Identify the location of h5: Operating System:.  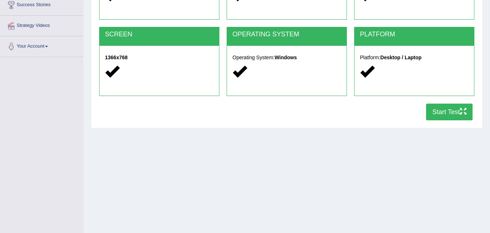
(287, 57).